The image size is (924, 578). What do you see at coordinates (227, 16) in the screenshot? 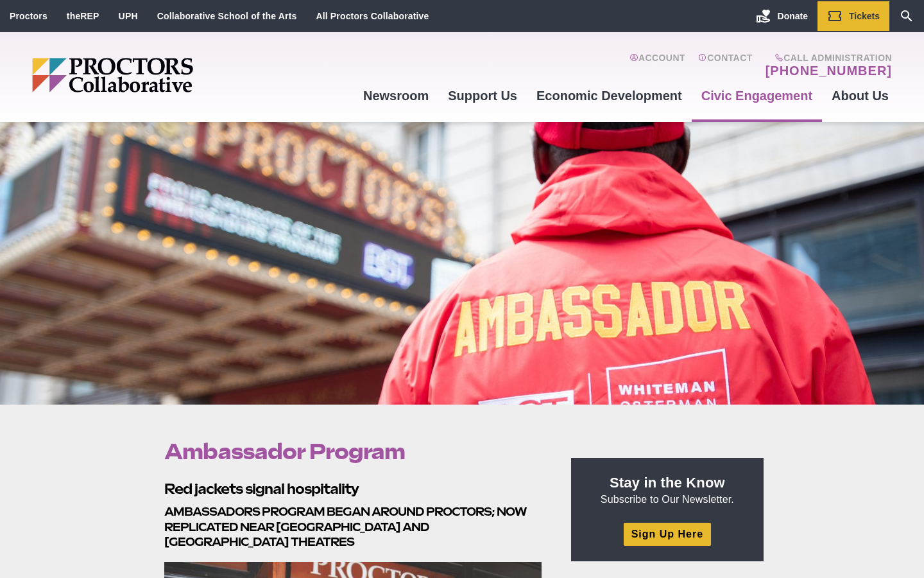
I see `a: Collaborative School of the Arts` at bounding box center [227, 16].